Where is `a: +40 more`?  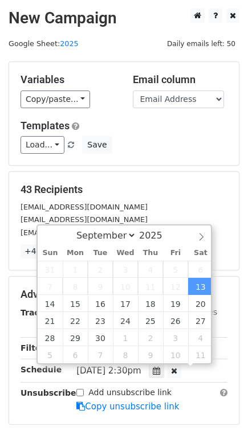
a: +40 more is located at coordinates (44, 251).